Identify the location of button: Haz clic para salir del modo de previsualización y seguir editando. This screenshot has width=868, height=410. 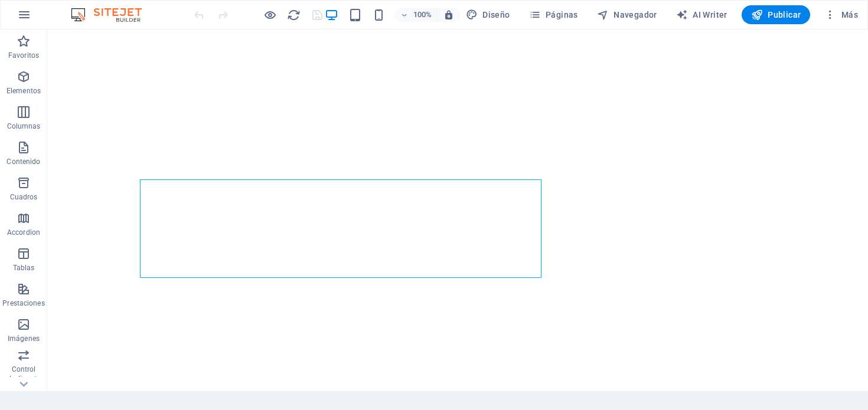
(270, 15).